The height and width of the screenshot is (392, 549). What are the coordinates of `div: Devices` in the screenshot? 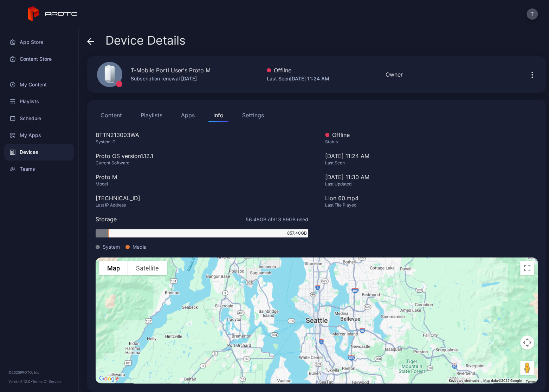 It's located at (39, 152).